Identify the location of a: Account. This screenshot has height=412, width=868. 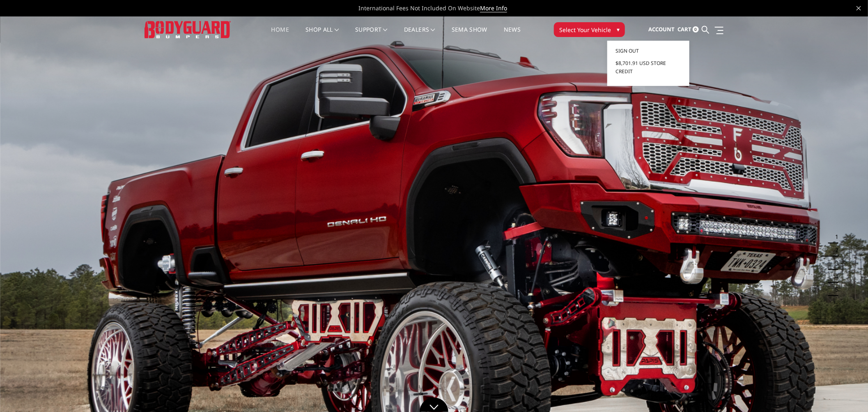
(661, 30).